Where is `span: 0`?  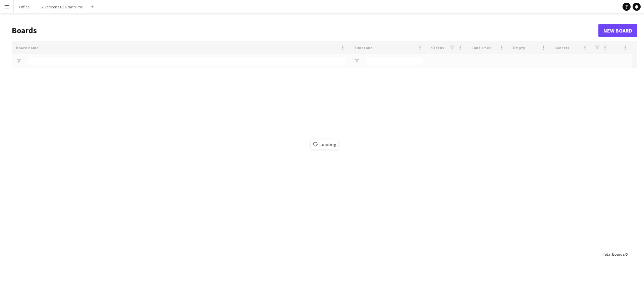
span: 0 is located at coordinates (626, 254).